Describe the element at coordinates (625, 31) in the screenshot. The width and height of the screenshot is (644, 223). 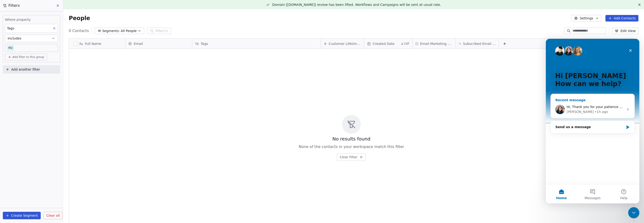
I see `button: Edit View` at that location.